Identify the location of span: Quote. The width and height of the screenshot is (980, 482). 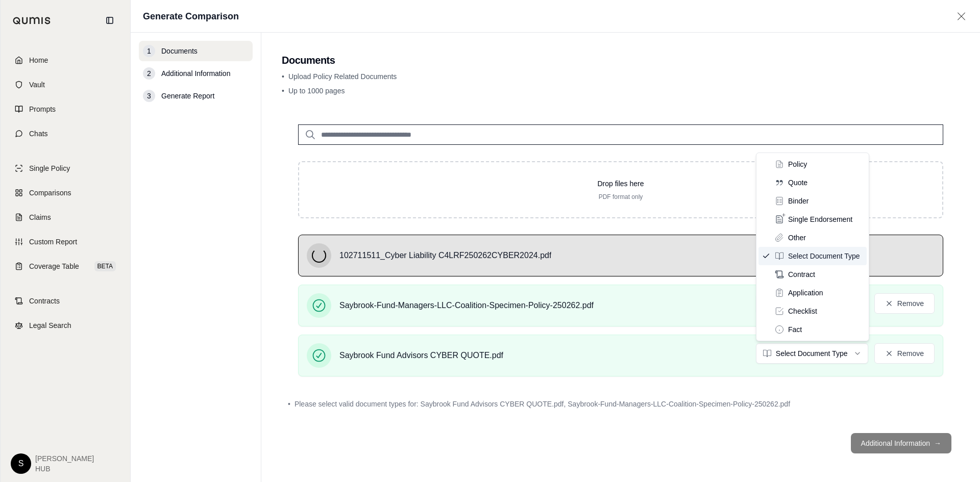
(797, 183).